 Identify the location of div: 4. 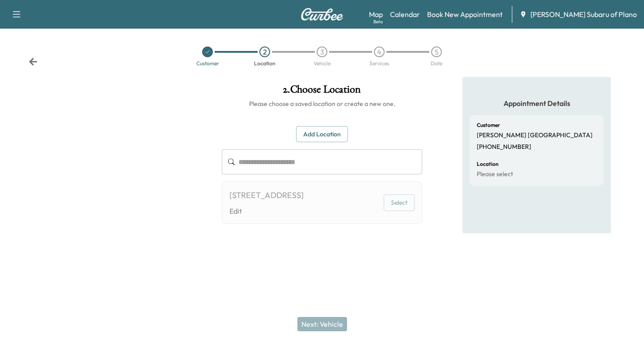
(379, 52).